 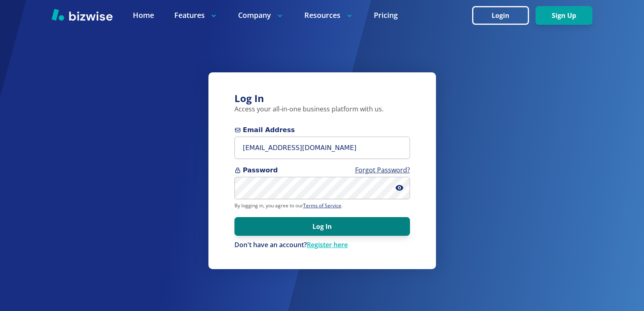 I want to click on p: Company, so click(x=261, y=15).